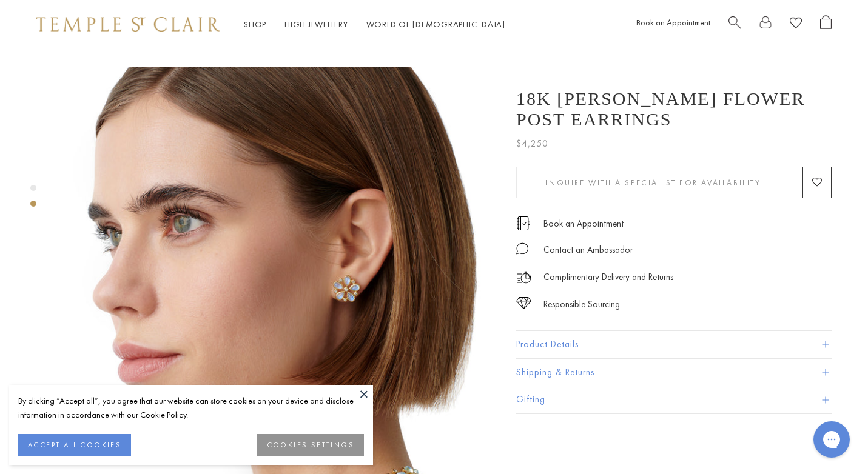 This screenshot has height=474, width=868. Describe the element at coordinates (24, 22) in the screenshot. I see `button: Gorgias live chat` at that location.